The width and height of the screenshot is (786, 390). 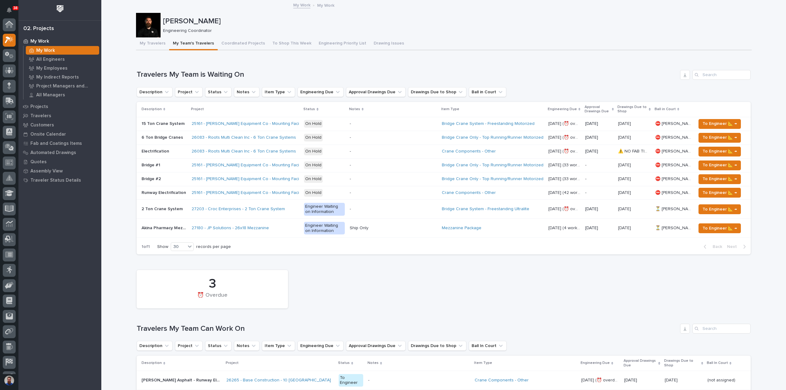 What do you see at coordinates (737, 247) in the screenshot?
I see `button: Next` at bounding box center [737, 247].